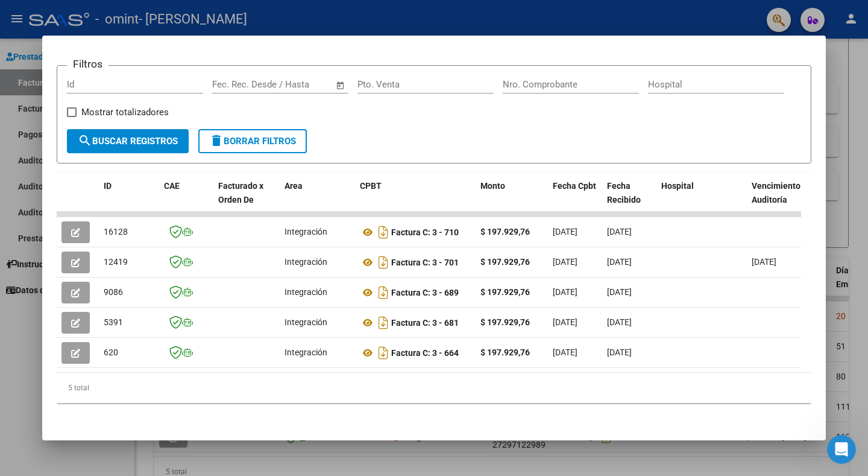  I want to click on datatable-header-cell: CPBT, so click(416, 200).